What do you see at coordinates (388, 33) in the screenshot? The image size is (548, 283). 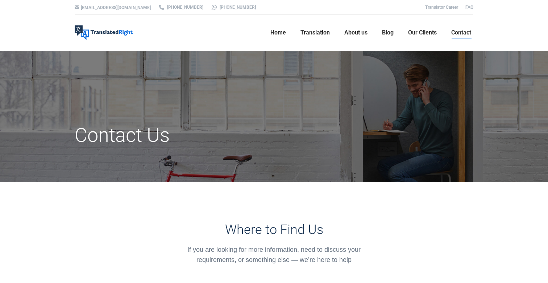 I see `a: Blog` at bounding box center [388, 33].